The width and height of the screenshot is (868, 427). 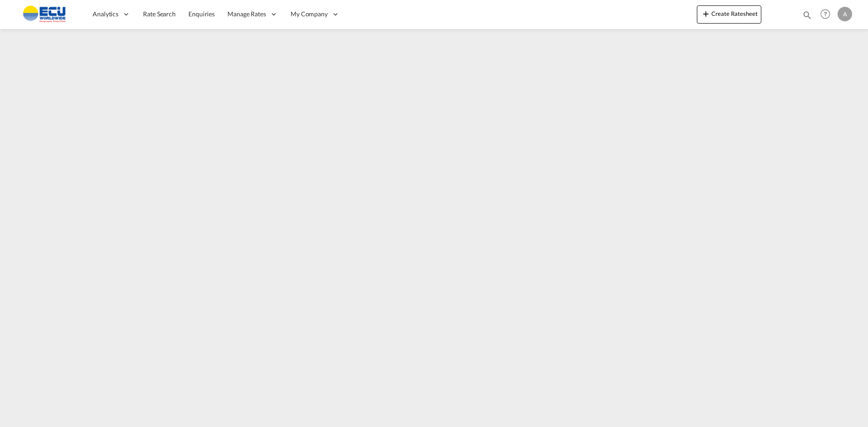 I want to click on span: Rate Search, so click(x=160, y=14).